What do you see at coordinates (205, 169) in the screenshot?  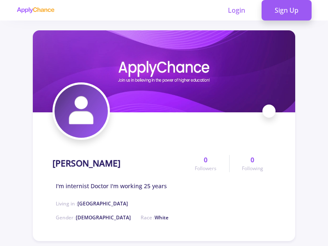 I see `span: Followers` at bounding box center [205, 169].